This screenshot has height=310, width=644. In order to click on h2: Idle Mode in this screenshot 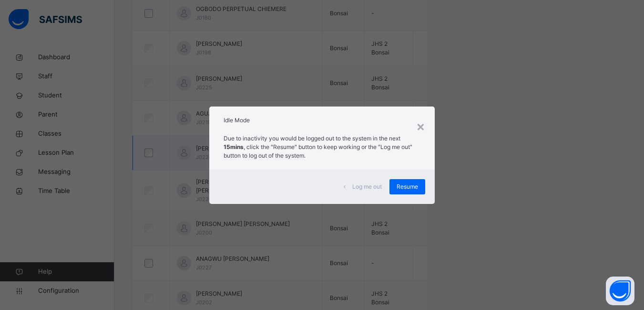, I will do `click(322, 120)`.